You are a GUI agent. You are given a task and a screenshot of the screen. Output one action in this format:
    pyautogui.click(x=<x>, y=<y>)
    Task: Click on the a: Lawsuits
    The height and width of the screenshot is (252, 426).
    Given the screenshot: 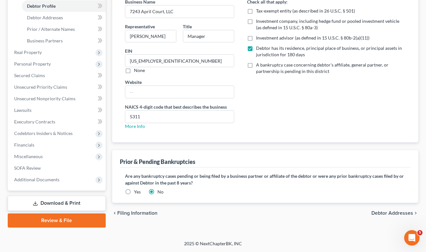 What is the action you would take?
    pyautogui.click(x=57, y=110)
    